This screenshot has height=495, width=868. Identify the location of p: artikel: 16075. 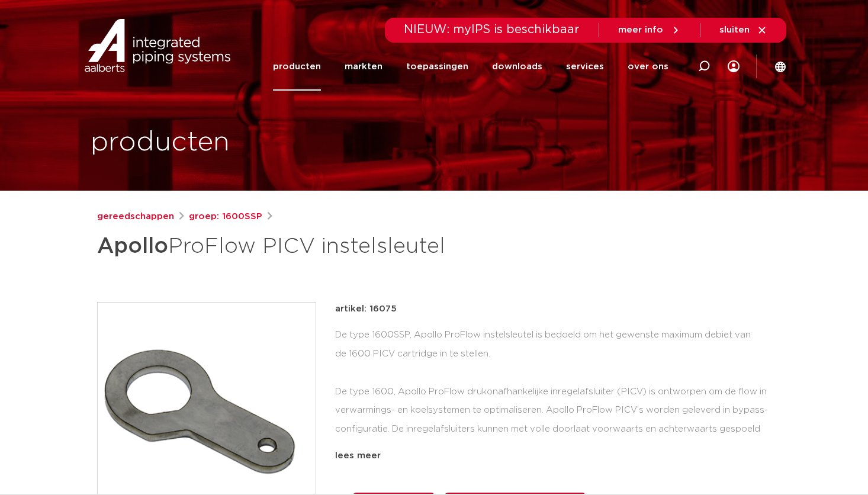
(366, 309).